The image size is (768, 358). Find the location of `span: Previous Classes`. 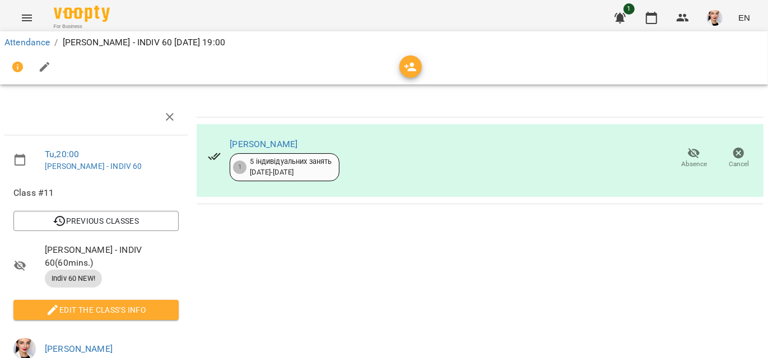

span: Previous Classes is located at coordinates (96, 221).